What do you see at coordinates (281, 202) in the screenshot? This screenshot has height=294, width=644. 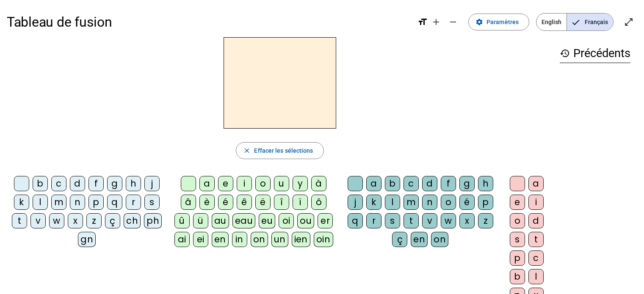 I see `div: î` at bounding box center [281, 202].